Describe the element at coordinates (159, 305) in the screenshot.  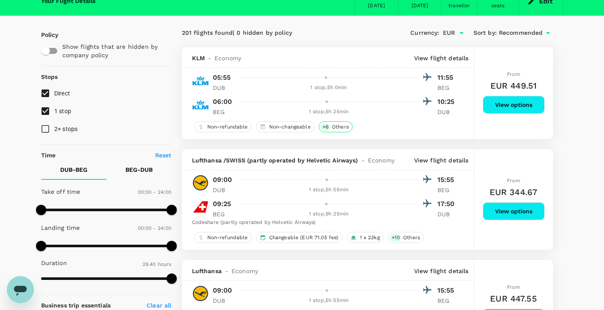
I see `p: Clear all` at that location.